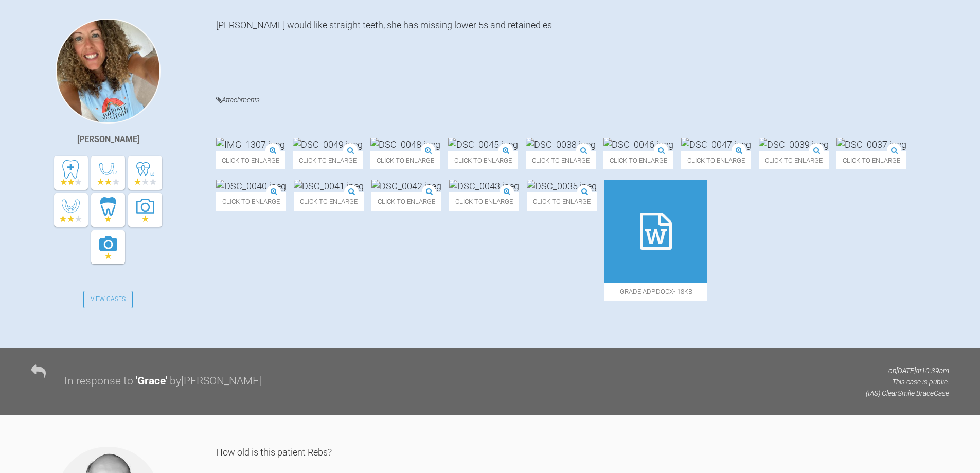 The image size is (980, 473). What do you see at coordinates (908, 382) in the screenshot?
I see `p: This case is public.` at bounding box center [908, 382].